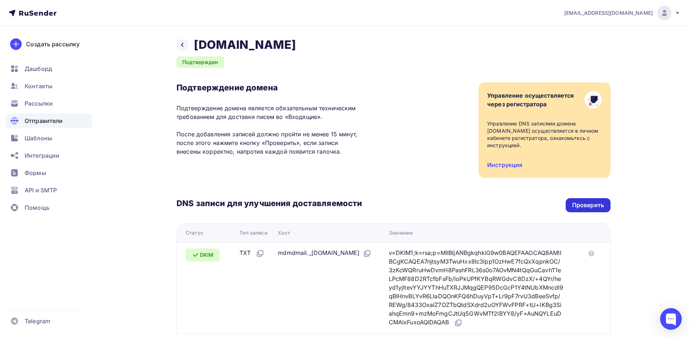 The height and width of the screenshot is (337, 689). Describe the element at coordinates (207, 255) in the screenshot. I see `span: DKIM` at that location.